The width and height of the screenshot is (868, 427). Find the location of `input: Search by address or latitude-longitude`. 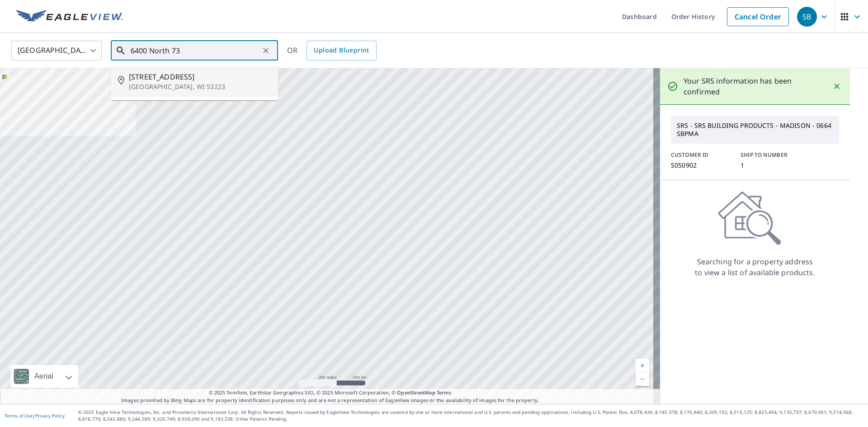

input: Search by address or latitude-longitude is located at coordinates (195, 50).